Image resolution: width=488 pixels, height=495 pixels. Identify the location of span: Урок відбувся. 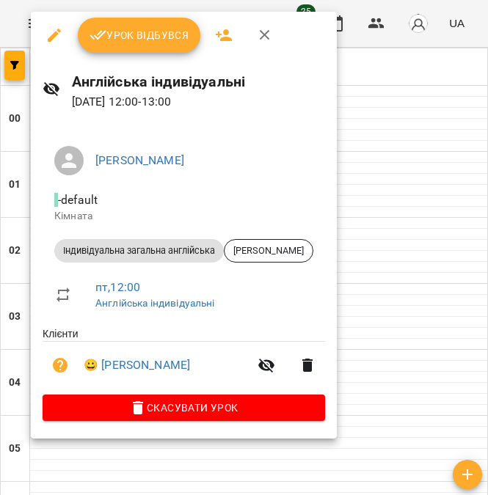
(139, 35).